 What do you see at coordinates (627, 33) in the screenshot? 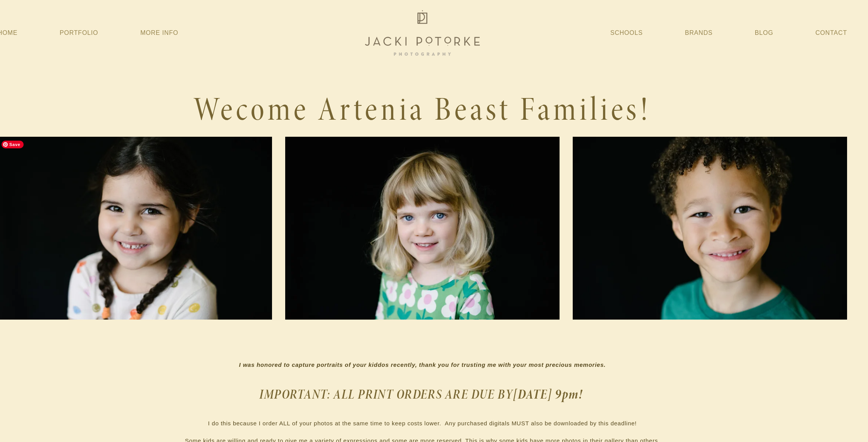
I see `a: Schools` at bounding box center [627, 33].